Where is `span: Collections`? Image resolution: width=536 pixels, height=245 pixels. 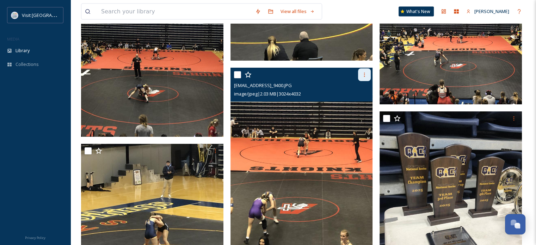 span: Collections is located at coordinates (27, 64).